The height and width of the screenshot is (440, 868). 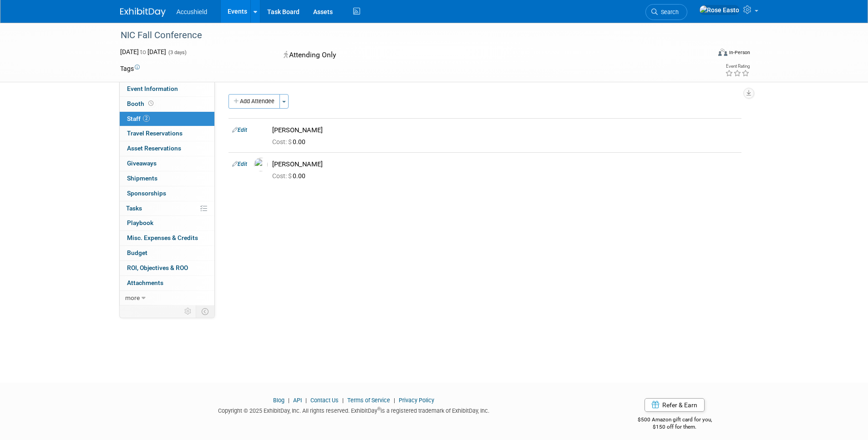 What do you see at coordinates (153, 89) in the screenshot?
I see `span: Event Information` at bounding box center [153, 89].